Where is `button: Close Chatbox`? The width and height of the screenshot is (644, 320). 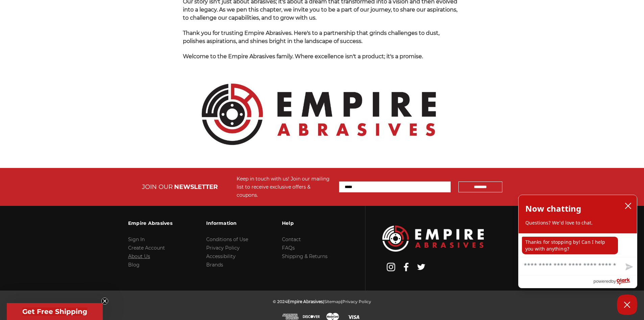
button: Close Chatbox is located at coordinates (627, 305).